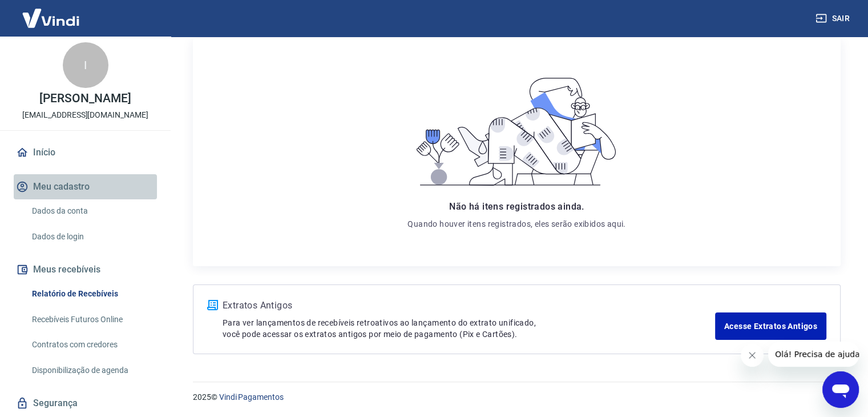 This screenshot has height=417, width=868. I want to click on a: Recebíveis Futuros Online, so click(92, 319).